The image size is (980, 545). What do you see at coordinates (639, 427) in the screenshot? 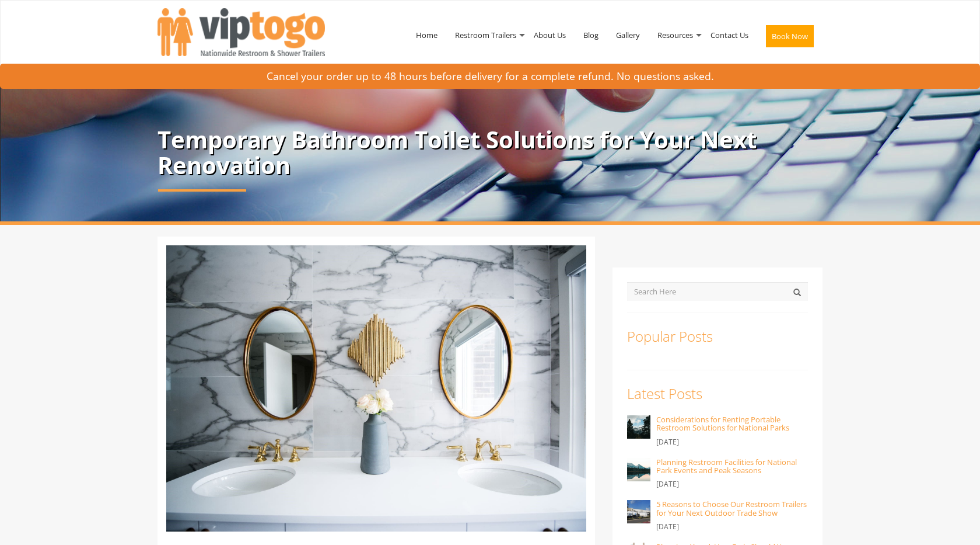
I see `img: Considerations for Renting Portable Restroom Solutions for National Parks - VIPTOGO` at bounding box center [639, 427].